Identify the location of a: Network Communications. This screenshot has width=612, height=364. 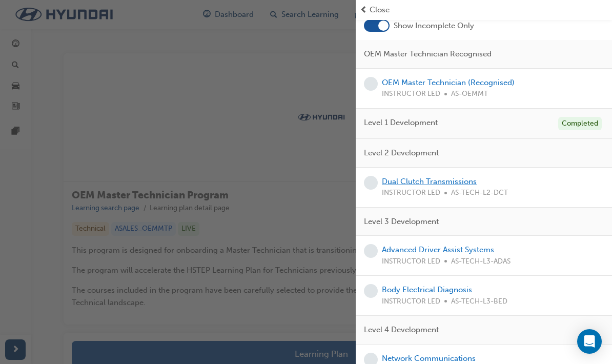
(429, 358).